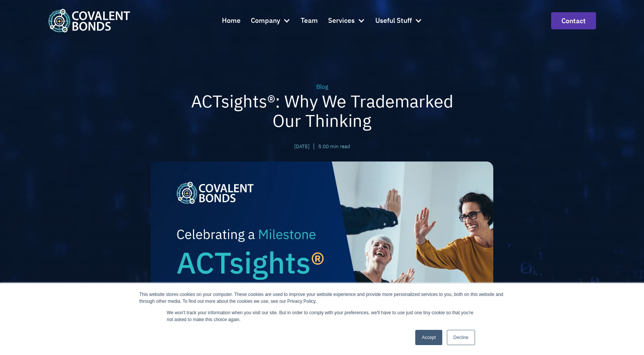 The image size is (644, 355). What do you see at coordinates (322, 111) in the screenshot?
I see `h1: ACTsights®: Why We Trademarked Our Thinking` at bounding box center [322, 111].